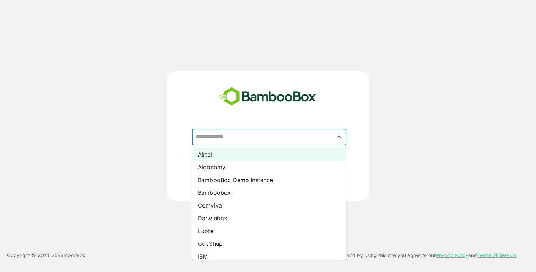 The height and width of the screenshot is (272, 536). What do you see at coordinates (269, 193) in the screenshot?
I see `li: Bamboobox` at bounding box center [269, 193].